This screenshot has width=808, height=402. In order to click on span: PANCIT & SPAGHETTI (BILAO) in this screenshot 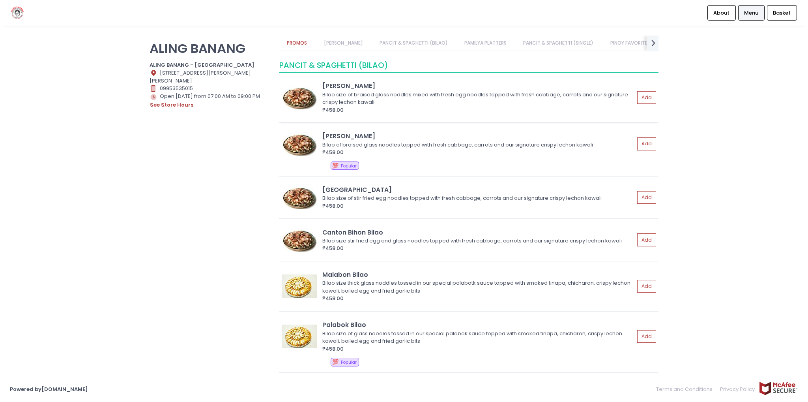, I will do `click(334, 65)`.